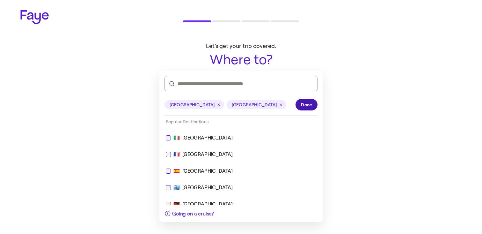 This screenshot has height=234, width=482. I want to click on div: Popular Destinations, so click(241, 122).